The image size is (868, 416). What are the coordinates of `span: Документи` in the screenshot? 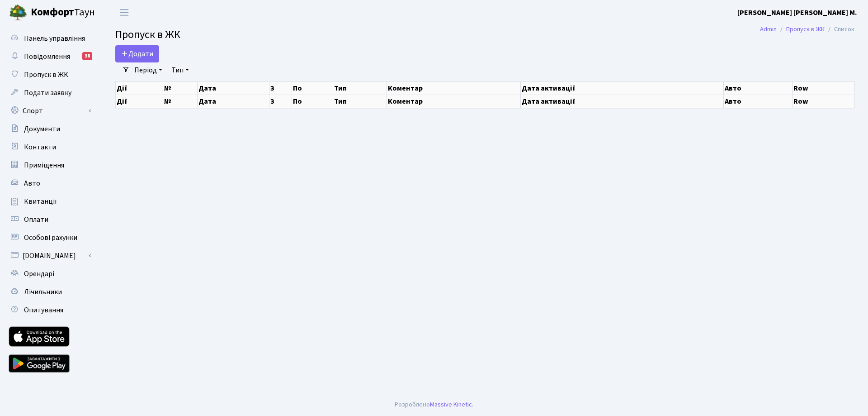 It's located at (42, 129).